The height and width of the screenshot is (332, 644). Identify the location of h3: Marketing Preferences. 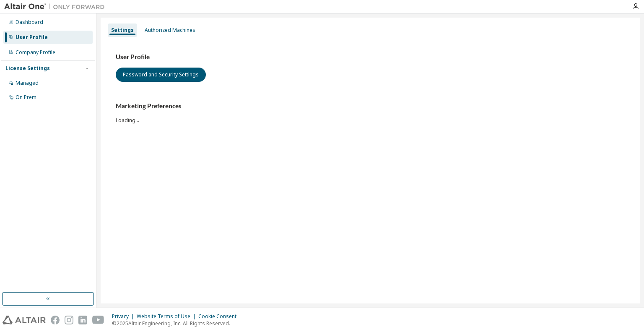
(371, 106).